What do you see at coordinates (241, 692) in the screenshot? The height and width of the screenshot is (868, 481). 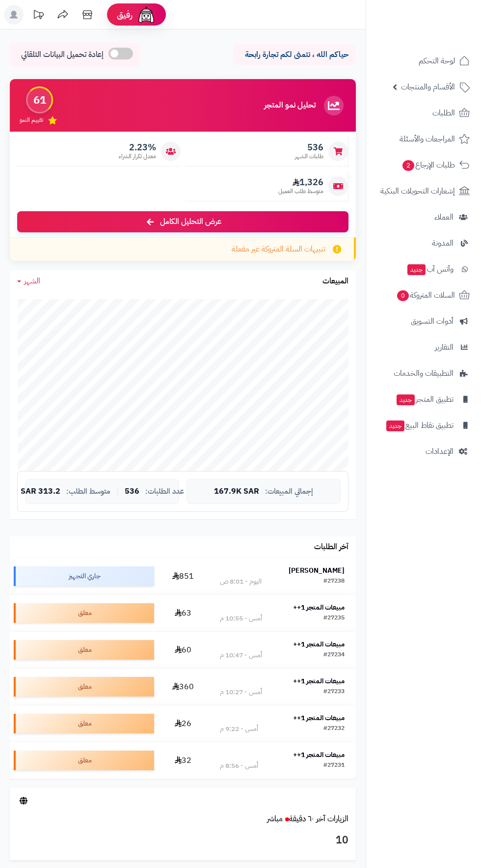 I see `div: أمس - 10:27 م` at bounding box center [241, 692].